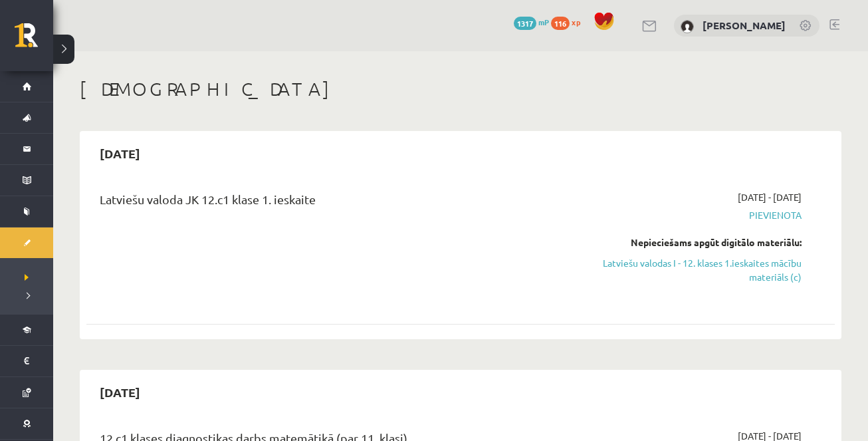 This screenshot has height=441, width=868. What do you see at coordinates (692, 242) in the screenshot?
I see `div: Nepieciešams apgūt digitālo materiālu:` at bounding box center [692, 242].